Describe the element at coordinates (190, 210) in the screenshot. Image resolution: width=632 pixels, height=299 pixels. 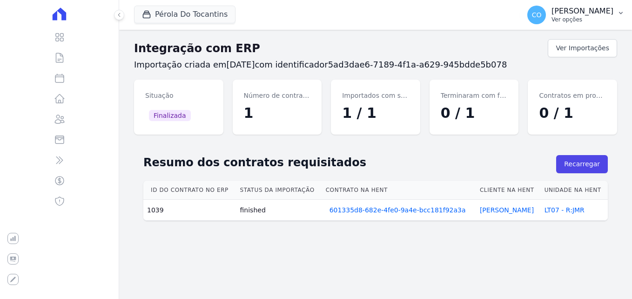
I see `td: 1039` at that location.